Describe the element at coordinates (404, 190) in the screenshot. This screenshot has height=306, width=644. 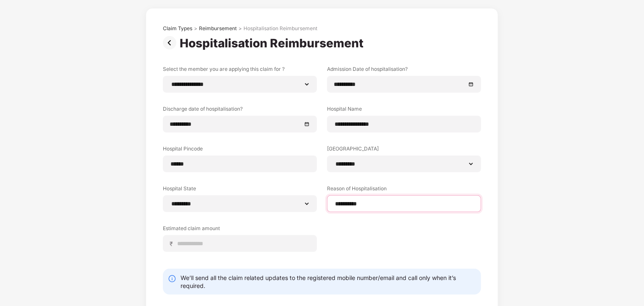
I see `label: Reason of Hospitalisation` at that location.